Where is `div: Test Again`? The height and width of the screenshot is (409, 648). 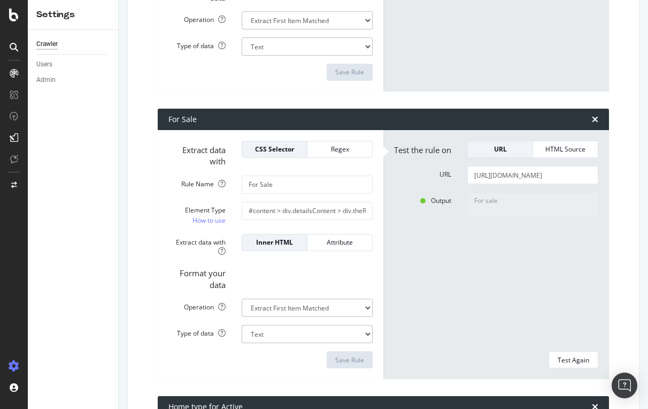
div: Test Again is located at coordinates (573, 359).